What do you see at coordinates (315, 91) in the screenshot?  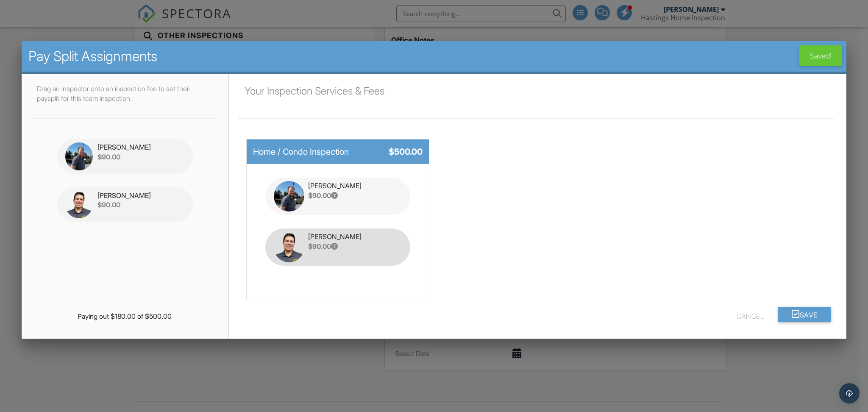 I see `span: Your Inspection Services & Fees` at bounding box center [315, 91].